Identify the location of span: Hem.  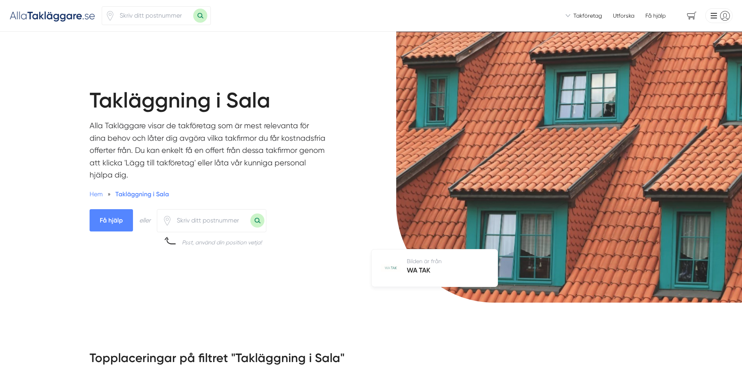
(96, 194).